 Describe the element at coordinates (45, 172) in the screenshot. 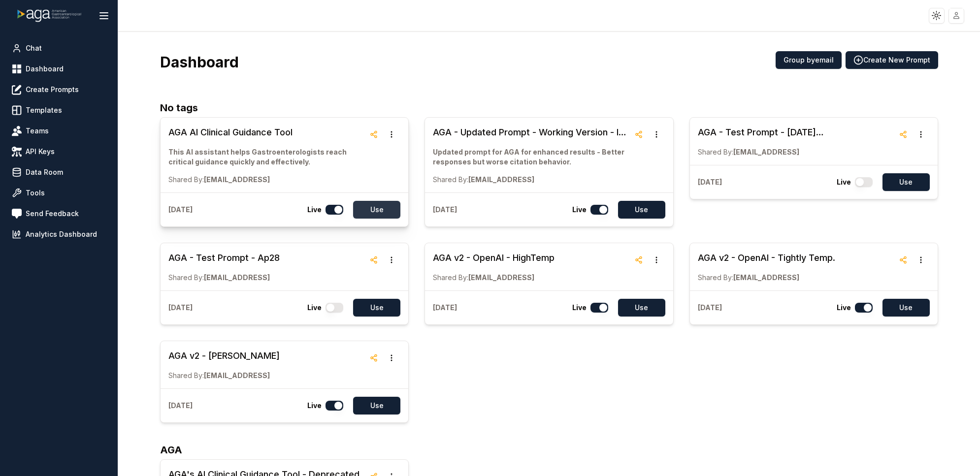

I see `span: Data Room` at that location.